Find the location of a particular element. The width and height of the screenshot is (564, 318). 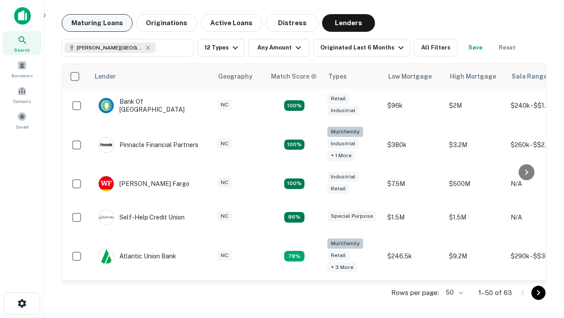

span: Saved is located at coordinates (22, 127).